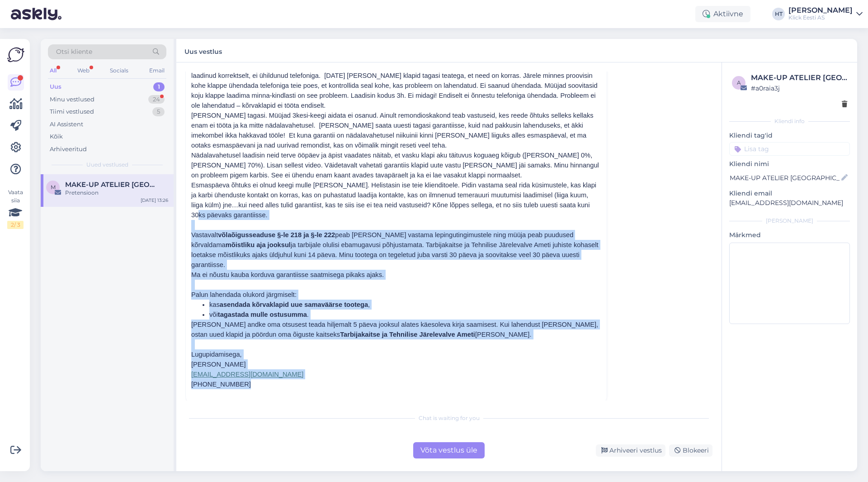 This screenshot has width=868, height=482. I want to click on b: mõistliku aja jooksul, so click(258, 245).